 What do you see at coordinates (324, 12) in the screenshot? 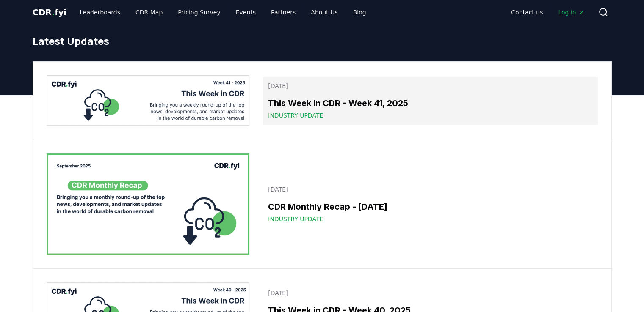
I see `a: About Us` at bounding box center [324, 12].